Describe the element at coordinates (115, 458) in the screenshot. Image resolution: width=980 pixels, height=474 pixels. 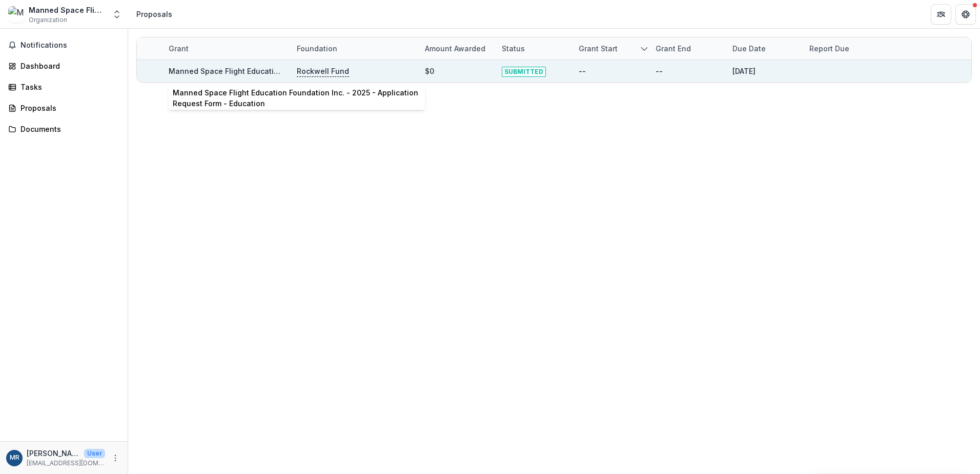
I see `button: More` at that location.